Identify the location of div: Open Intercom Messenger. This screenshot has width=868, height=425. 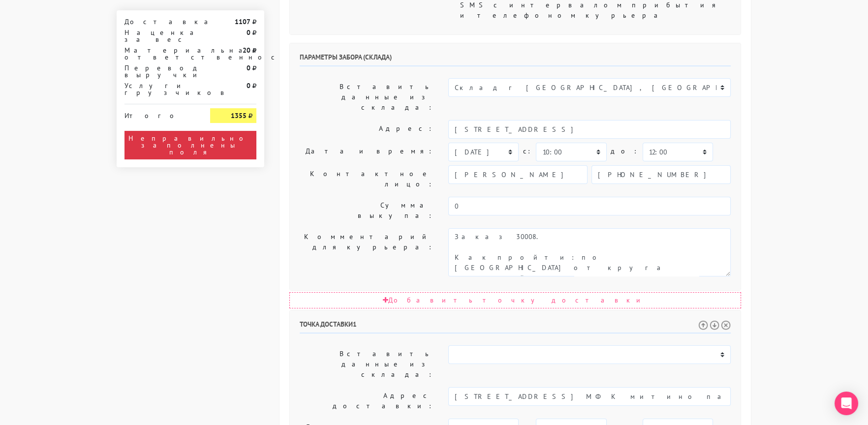
(846, 403).